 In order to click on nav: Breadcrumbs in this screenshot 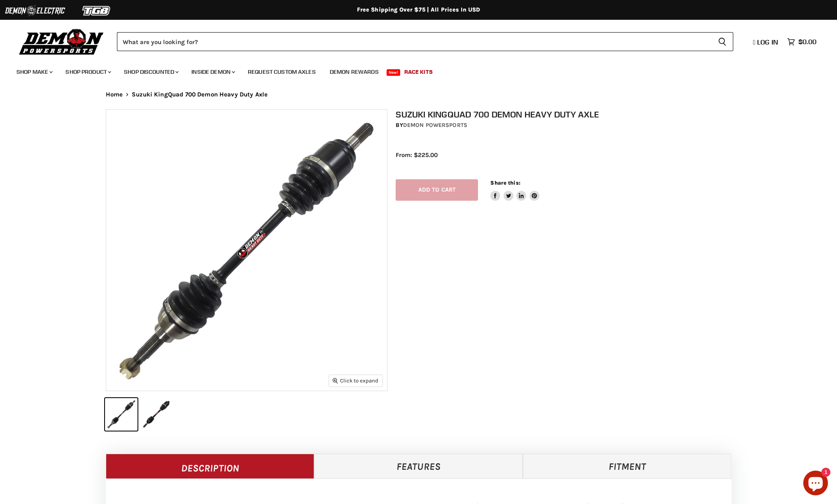, I will do `click(419, 94)`.